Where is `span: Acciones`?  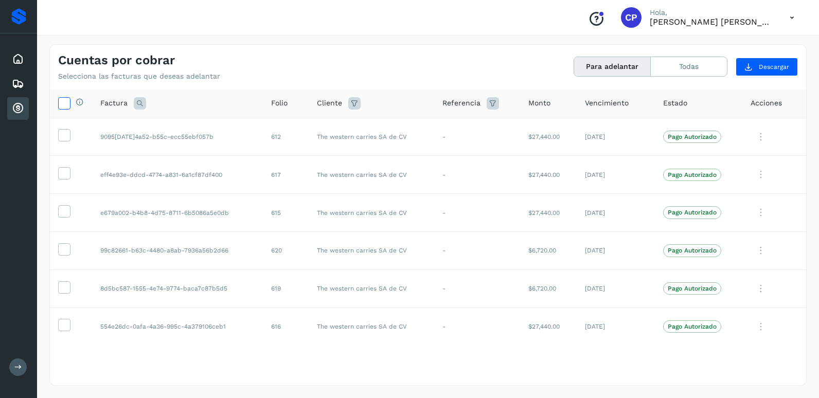 span: Acciones is located at coordinates (766, 103).